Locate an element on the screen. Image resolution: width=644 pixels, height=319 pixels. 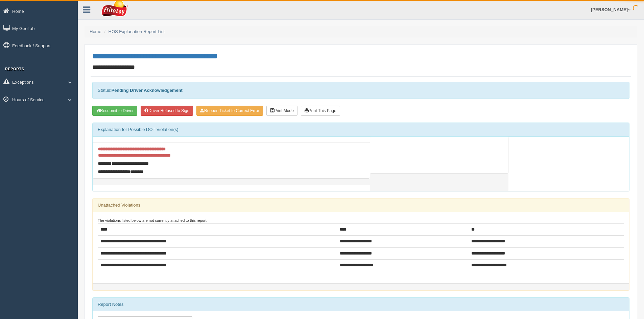
div: Explanation for Possible DOT Violation(s) is located at coordinates (361, 130).